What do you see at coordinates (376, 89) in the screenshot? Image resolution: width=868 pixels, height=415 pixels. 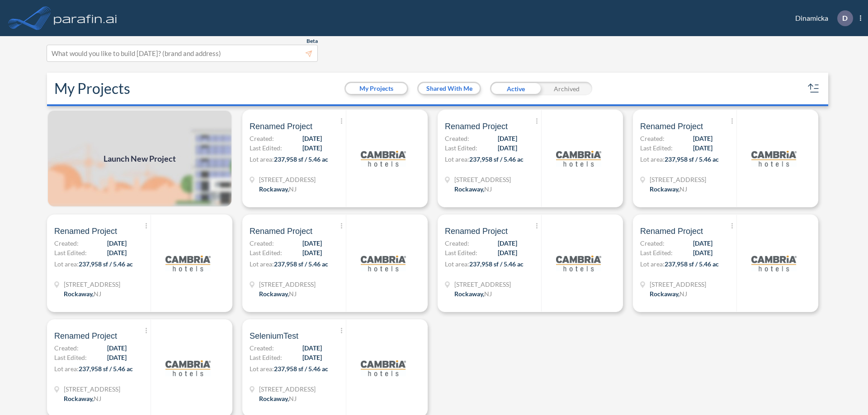 I see `button: My Projects` at bounding box center [376, 89].